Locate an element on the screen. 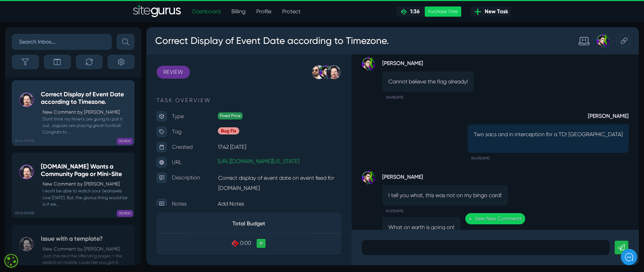 The width and height of the screenshot is (644, 272). span: Bug Fix is located at coordinates (82, 104).